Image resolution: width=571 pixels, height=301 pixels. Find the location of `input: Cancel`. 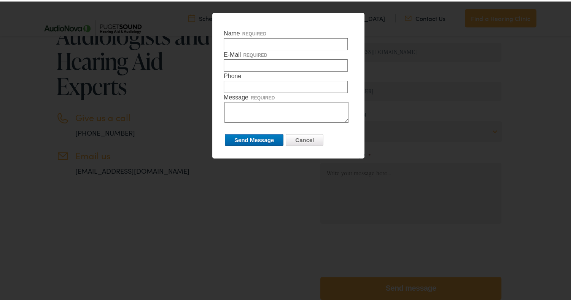

input: Cancel is located at coordinates (304, 138).